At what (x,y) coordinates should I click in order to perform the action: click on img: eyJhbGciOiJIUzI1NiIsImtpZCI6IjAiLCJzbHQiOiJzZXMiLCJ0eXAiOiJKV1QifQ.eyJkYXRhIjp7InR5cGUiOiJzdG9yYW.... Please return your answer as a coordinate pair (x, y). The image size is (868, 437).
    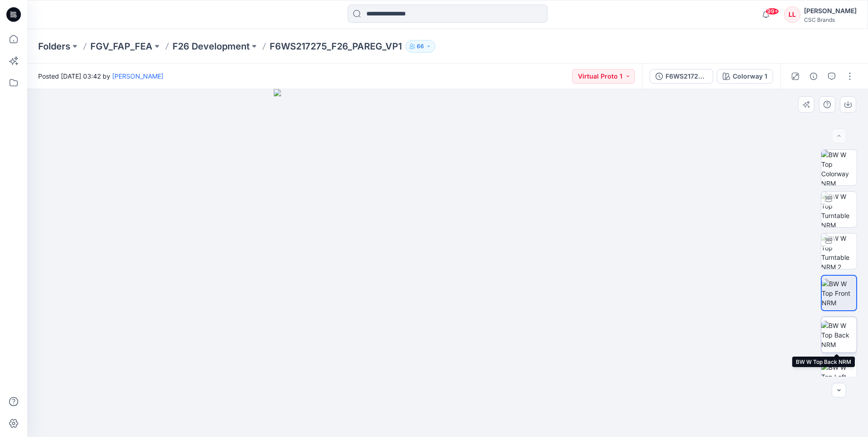
    Looking at the image, I should click on (448, 263).